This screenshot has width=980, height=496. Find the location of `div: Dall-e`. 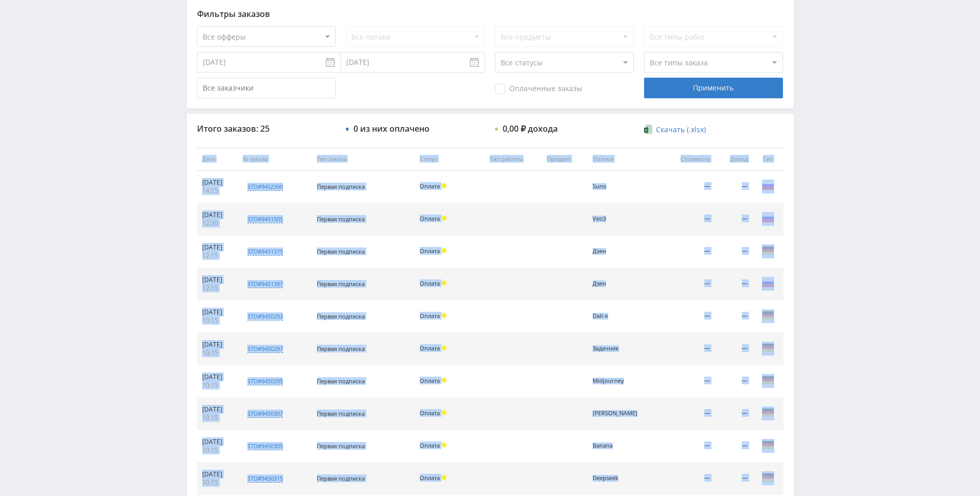

div: Dall-e is located at coordinates (615, 316).